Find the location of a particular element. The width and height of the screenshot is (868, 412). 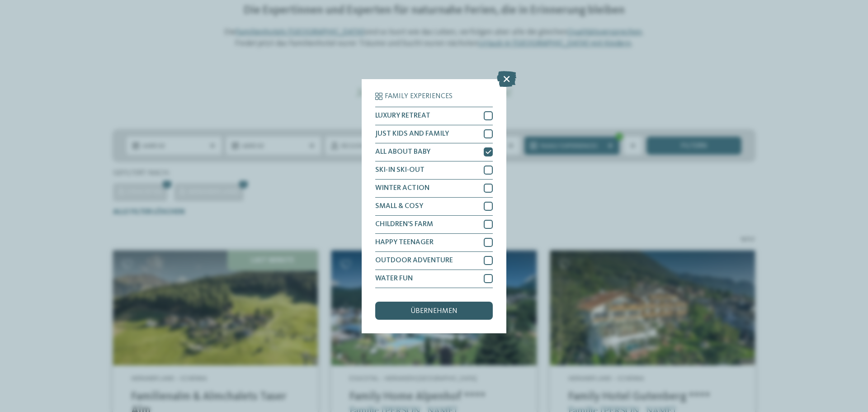

span: ALL ABOUT BABY is located at coordinates (403, 152).